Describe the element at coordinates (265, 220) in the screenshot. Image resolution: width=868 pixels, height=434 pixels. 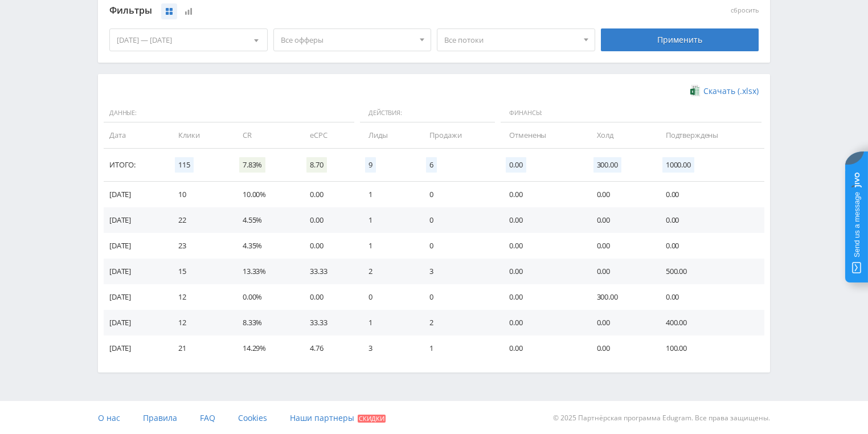
I see `td: 4.55%` at that location.